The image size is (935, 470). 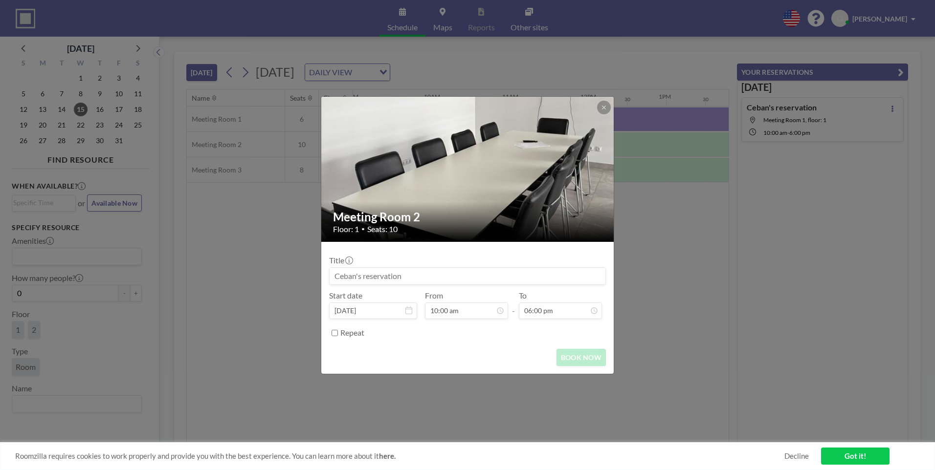 I want to click on span: Seats: 10, so click(x=382, y=229).